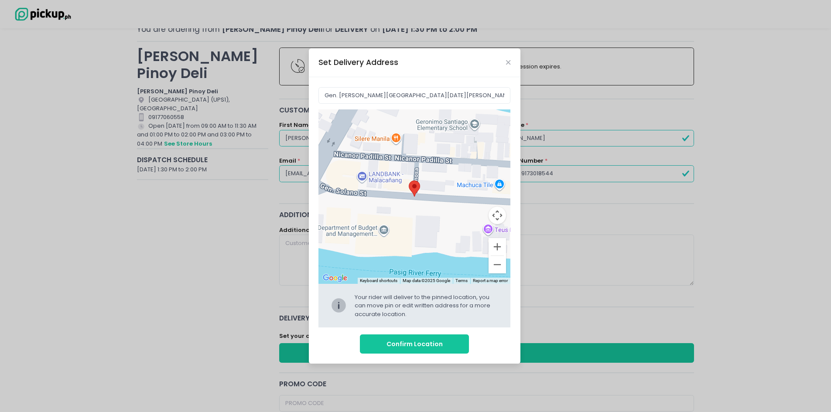 The width and height of the screenshot is (831, 412). I want to click on button: Close, so click(508, 62).